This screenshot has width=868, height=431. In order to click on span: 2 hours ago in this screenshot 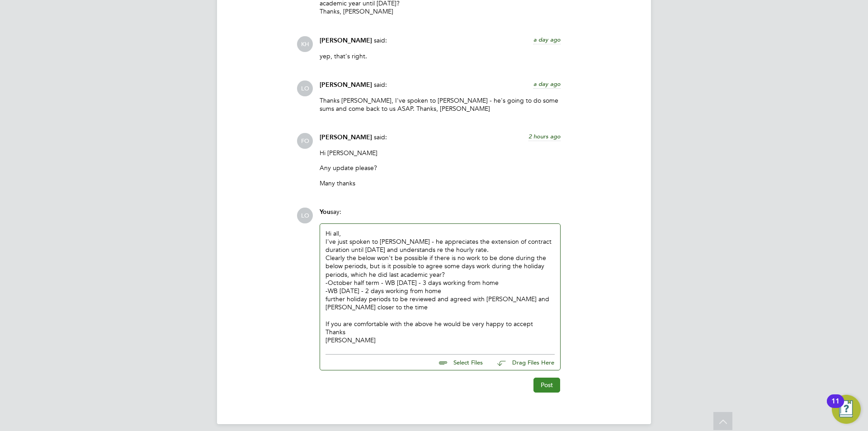, I will do `click(545, 136)`.